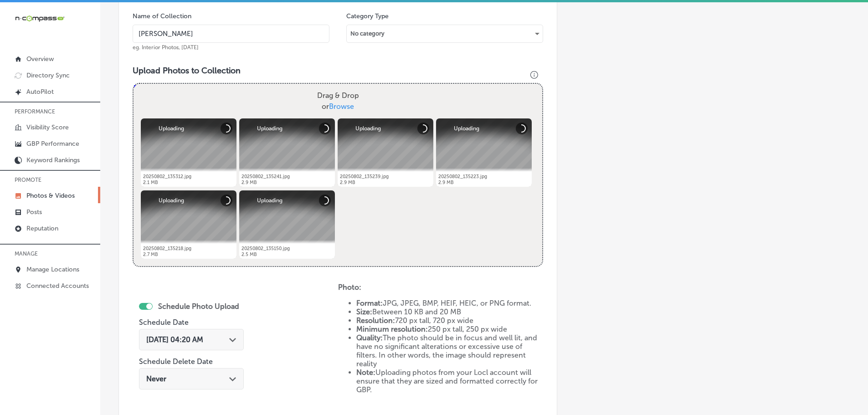 The width and height of the screenshot is (868, 415). What do you see at coordinates (369, 338) in the screenshot?
I see `strong: Quality:` at bounding box center [369, 338].